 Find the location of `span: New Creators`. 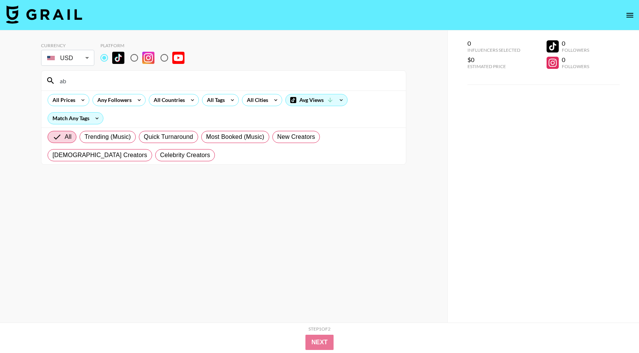

span: New Creators is located at coordinates (296, 137).